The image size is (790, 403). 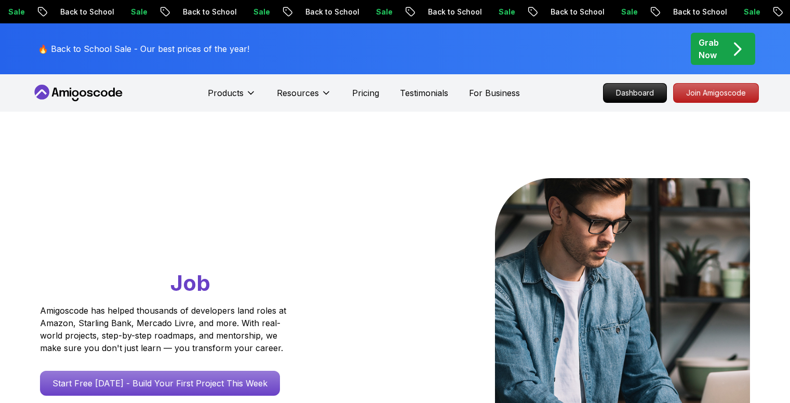 What do you see at coordinates (634, 93) in the screenshot?
I see `p: Dashboard` at bounding box center [634, 93].